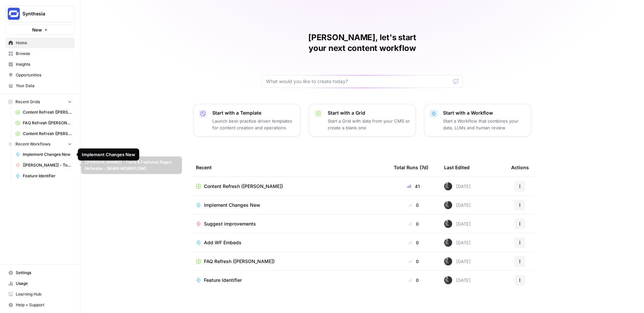  What do you see at coordinates (223, 243) in the screenshot?
I see `span: Add WF Embeds` at bounding box center [223, 243].